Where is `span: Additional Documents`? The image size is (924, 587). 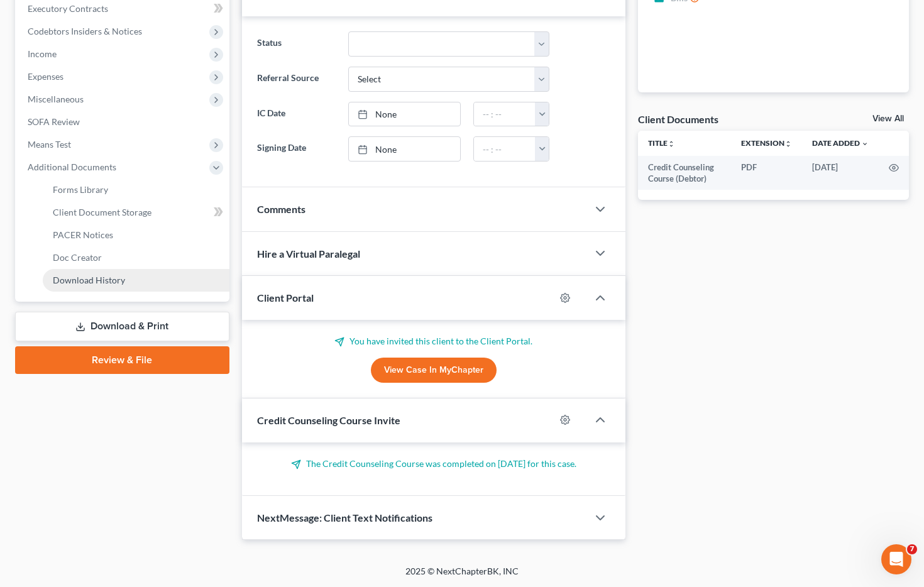 span: Additional Documents is located at coordinates (72, 167).